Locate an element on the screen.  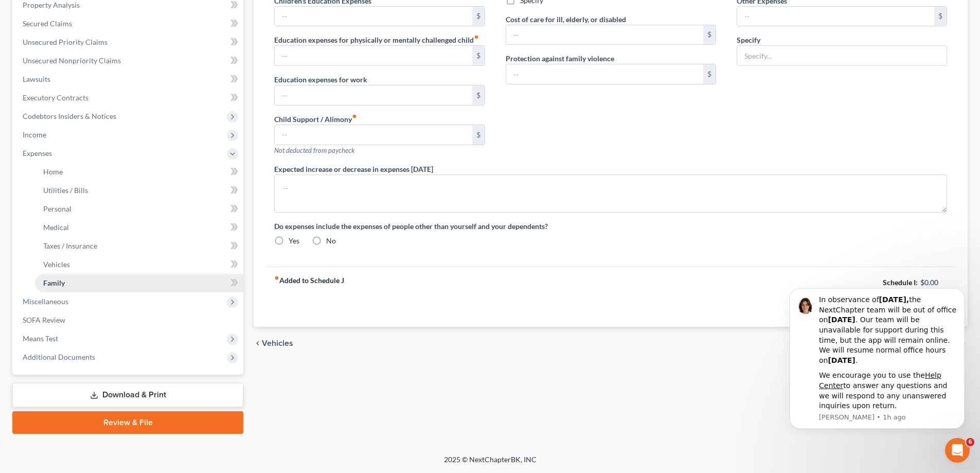
a: Home is located at coordinates (139, 172).